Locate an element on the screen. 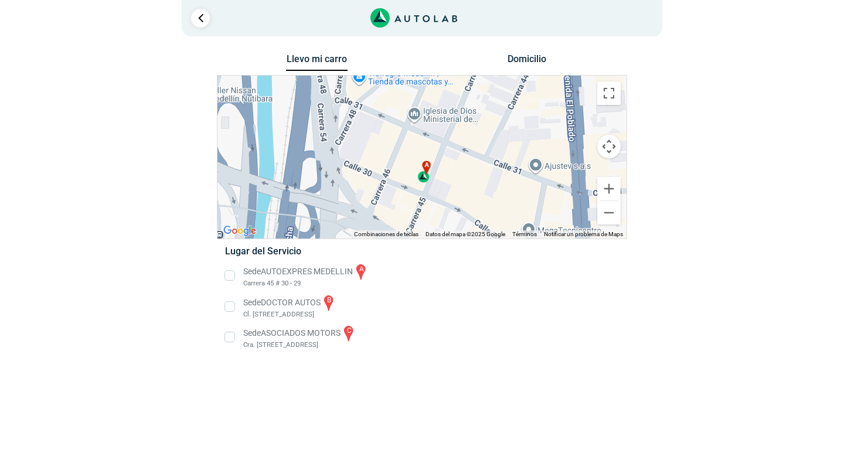  h5: Lugar del Servicio is located at coordinates (421, 251).